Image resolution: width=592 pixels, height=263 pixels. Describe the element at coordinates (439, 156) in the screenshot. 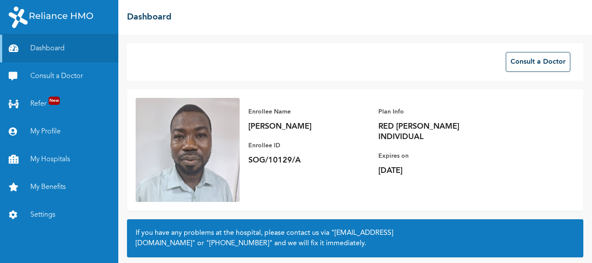

I see `p: Expires on` at that location.